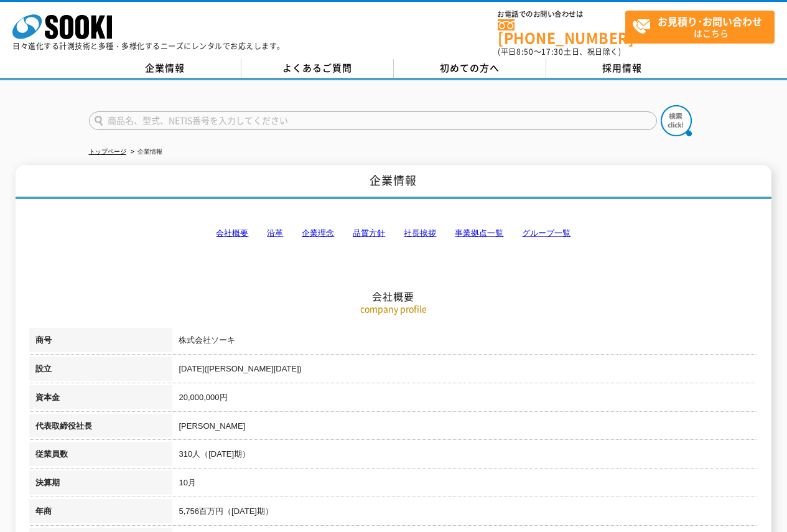 The height and width of the screenshot is (532, 787). I want to click on input: 商品名、型式、NETIS番号を入力してください, so click(373, 121).